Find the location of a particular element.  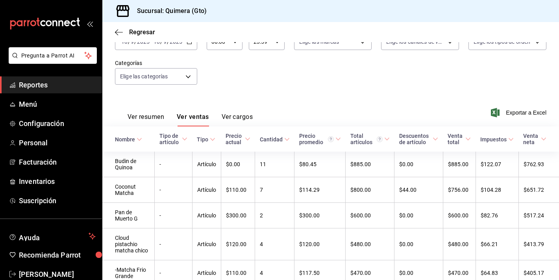

span: Tipo de artículo is located at coordinates (173, 139).